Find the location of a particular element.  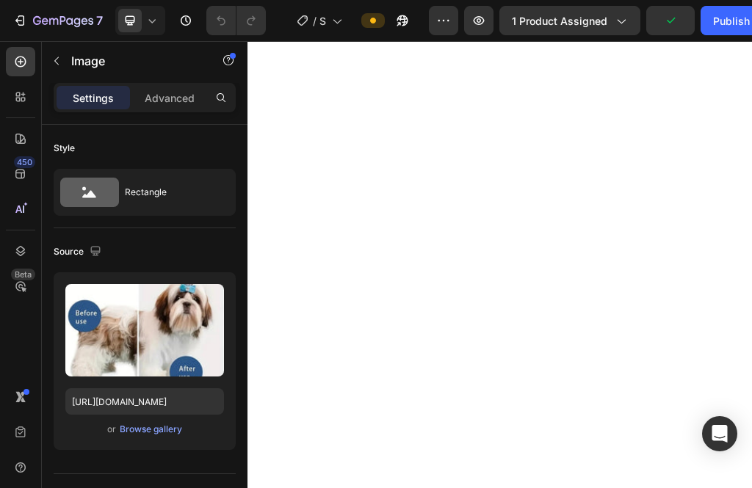

div: Beta is located at coordinates (23, 275).